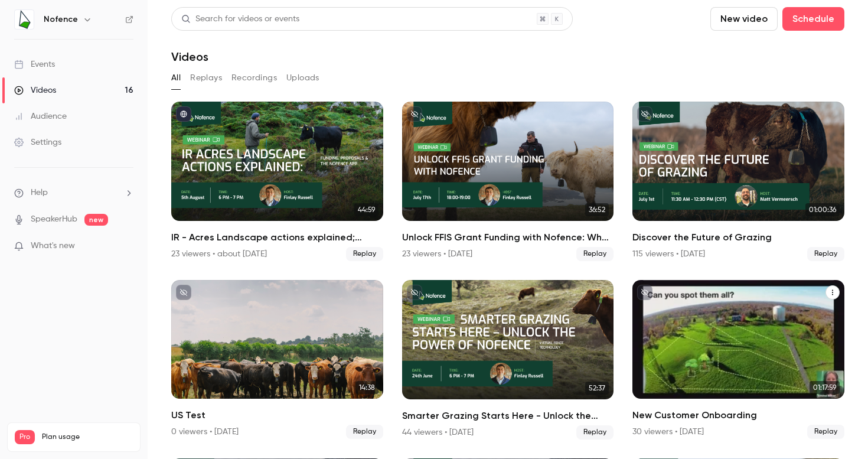  Describe the element at coordinates (277, 181) in the screenshot. I see `li: IR - Acres Landscape actions explained; Funding, proposals & The Nofence app` at that location.